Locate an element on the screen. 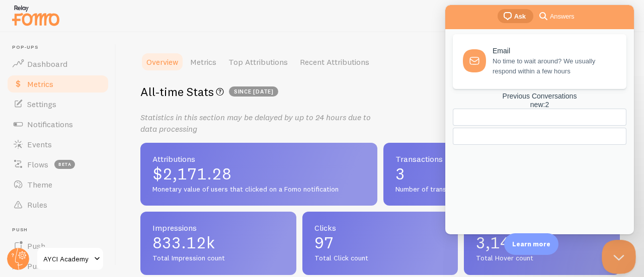 The width and height of the screenshot is (644, 277). span: Events is located at coordinates (39, 144).